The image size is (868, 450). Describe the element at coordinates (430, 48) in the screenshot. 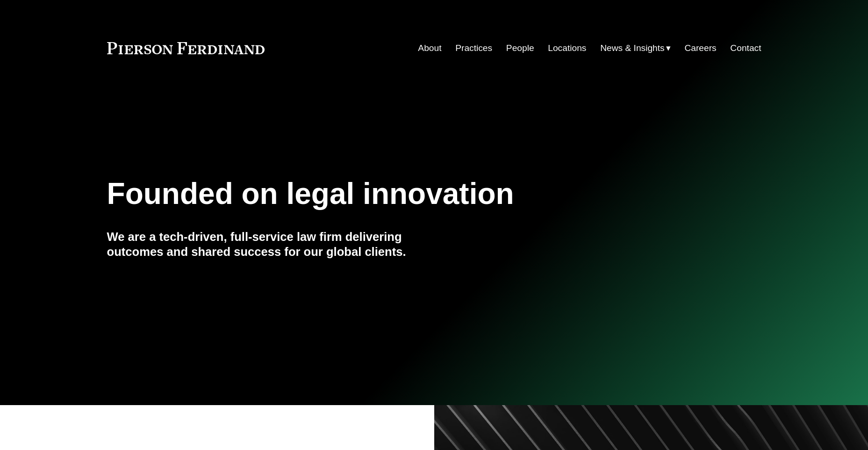

I see `a: About` at that location.